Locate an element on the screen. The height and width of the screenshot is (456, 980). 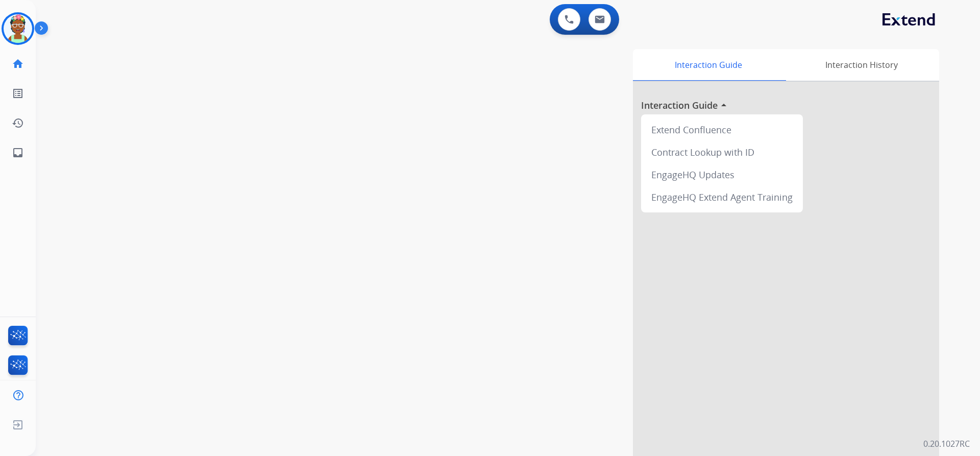
div: EngageHQ Updates is located at coordinates (722, 175).